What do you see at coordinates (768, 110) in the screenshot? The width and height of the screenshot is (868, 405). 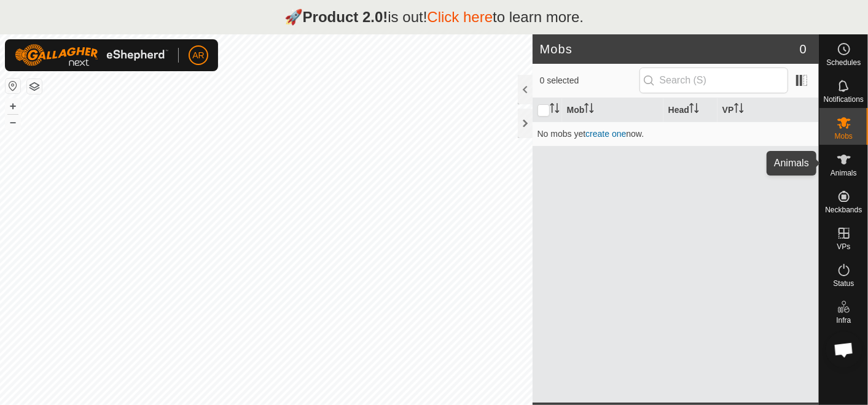 I see `th: VP` at bounding box center [768, 110].